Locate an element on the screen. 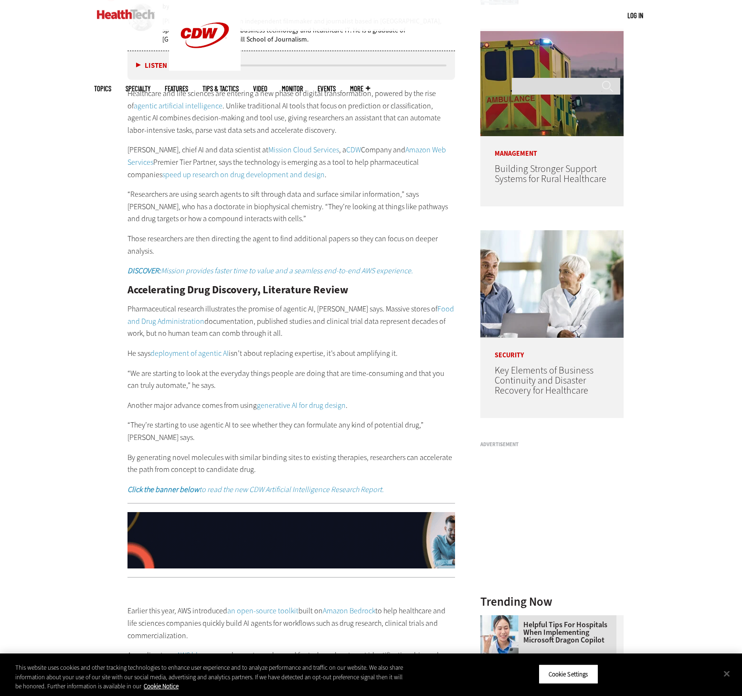 Image resolution: width=742 pixels, height=696 pixels. p: By generating novel molecules with similar binding sites to existing therapies, researchers can a... is located at coordinates (291, 463).